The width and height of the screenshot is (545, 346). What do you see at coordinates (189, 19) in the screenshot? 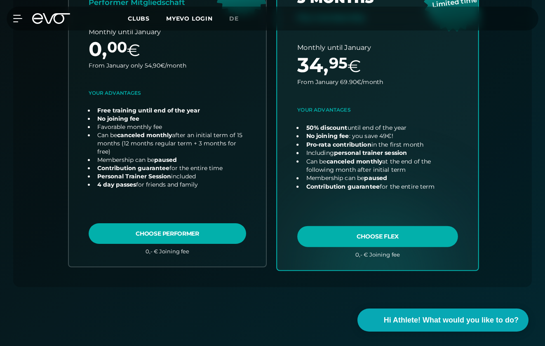
I see `a: MYEVO LOGIN` at bounding box center [189, 19].